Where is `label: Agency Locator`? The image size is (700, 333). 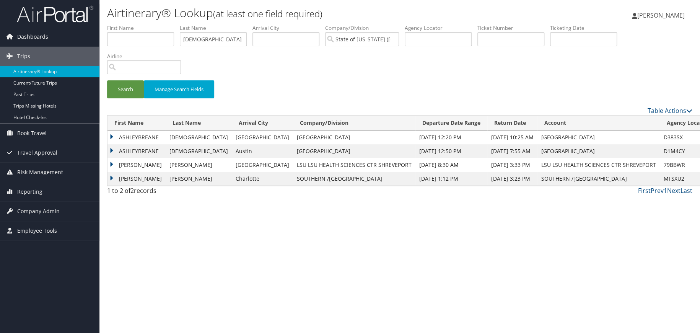 label: Agency Locator is located at coordinates (441, 28).